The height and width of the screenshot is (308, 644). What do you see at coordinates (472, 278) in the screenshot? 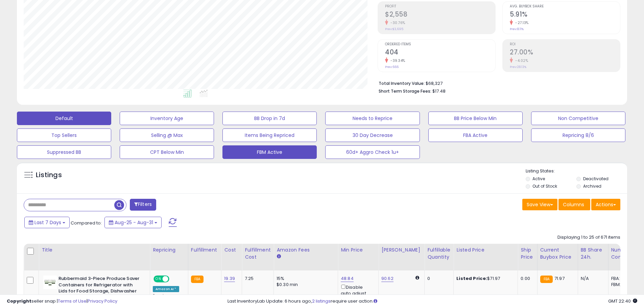
I see `b: Listed Price:` at bounding box center [472, 278].